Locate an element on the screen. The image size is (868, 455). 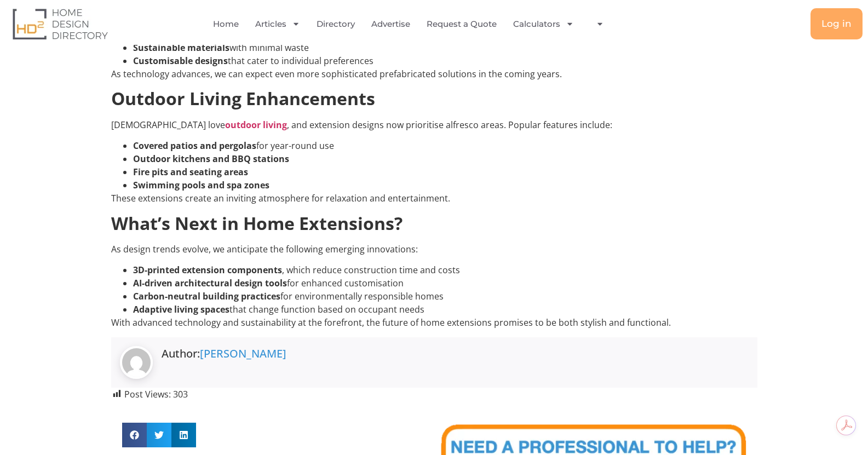
a: outdoor living is located at coordinates (256, 125).